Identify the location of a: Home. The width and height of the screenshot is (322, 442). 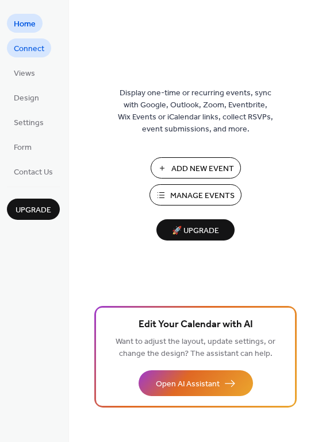
(25, 23).